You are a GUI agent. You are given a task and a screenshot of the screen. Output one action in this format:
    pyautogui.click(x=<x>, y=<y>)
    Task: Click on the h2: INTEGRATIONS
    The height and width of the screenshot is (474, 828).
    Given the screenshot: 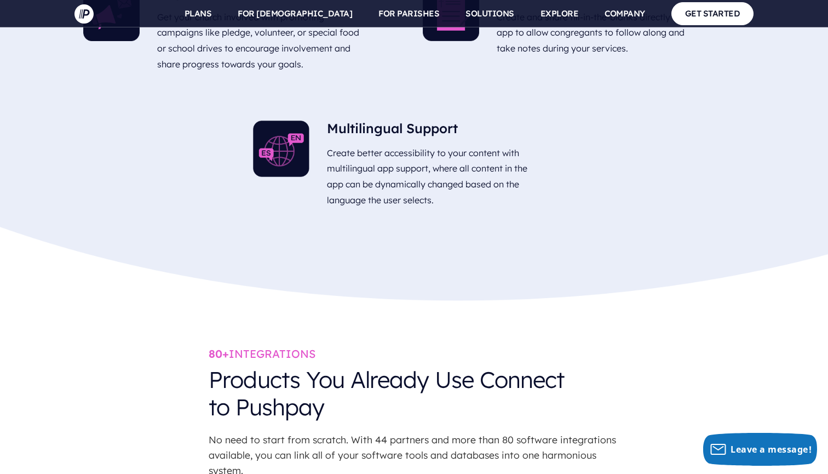 What is the action you would take?
    pyautogui.click(x=414, y=354)
    